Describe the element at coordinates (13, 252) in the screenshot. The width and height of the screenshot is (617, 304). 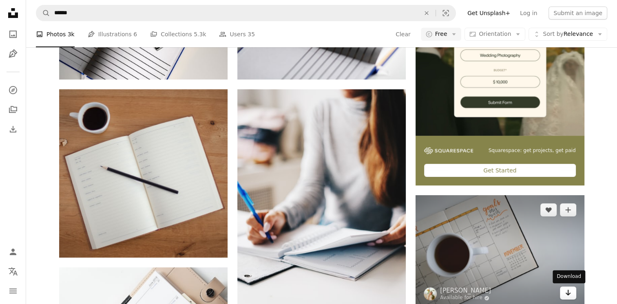
I see `a: Log in / Sign up` at that location.